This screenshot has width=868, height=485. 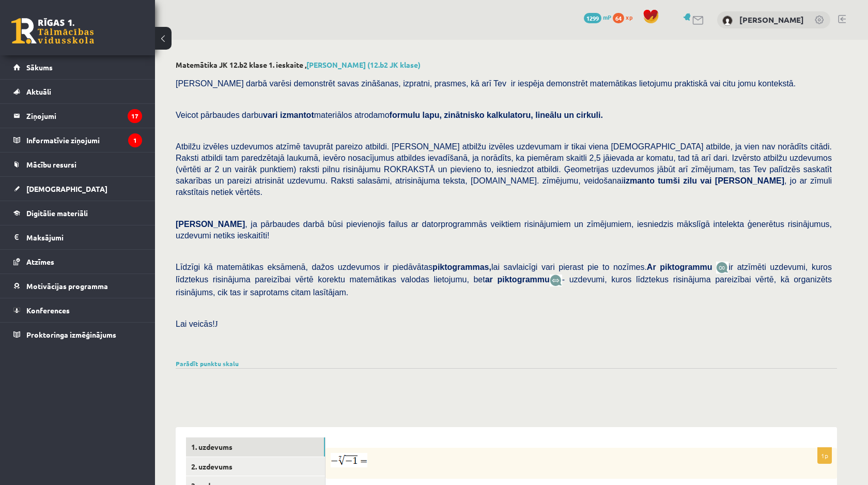 I want to click on span: - uzdevumi, kuros līdztekus risinājuma pareizībai vērtē, kā organizēts risinājums, cik tas ir sap..., so click(x=504, y=285).